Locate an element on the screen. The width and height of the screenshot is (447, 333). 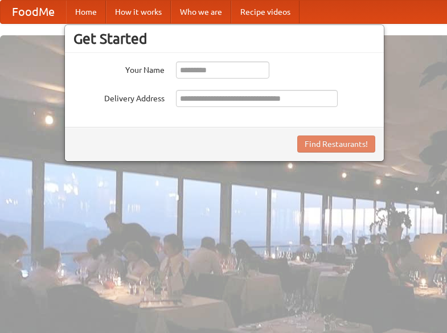
a: Who we are is located at coordinates (201, 12).